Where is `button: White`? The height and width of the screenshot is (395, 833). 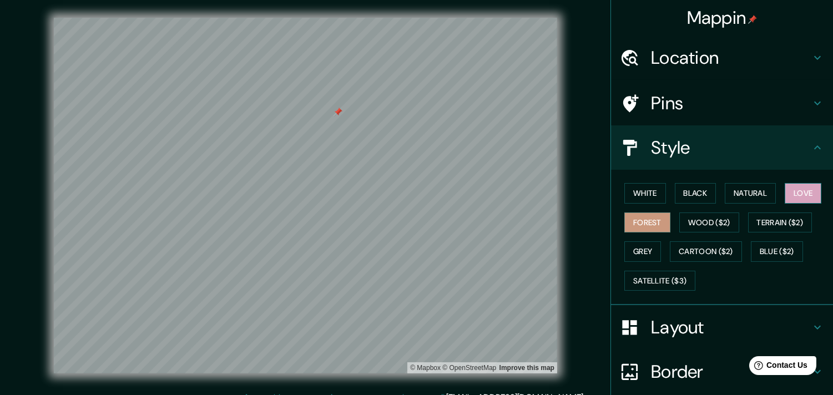 button: White is located at coordinates (645, 193).